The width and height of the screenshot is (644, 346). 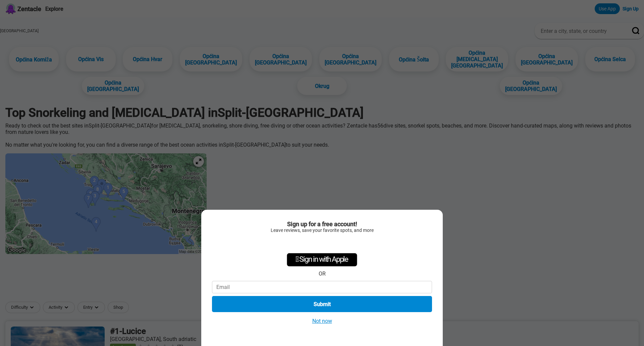 What do you see at coordinates (322, 224) in the screenshot?
I see `div: Sign up for a free account!` at bounding box center [322, 224].